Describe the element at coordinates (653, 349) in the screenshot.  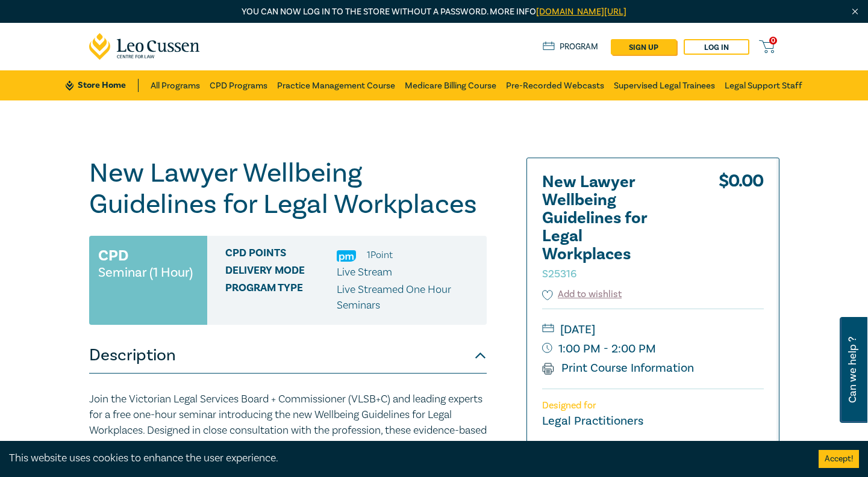
I see `small: 1:00 PM - 2:00 PM` at that location.